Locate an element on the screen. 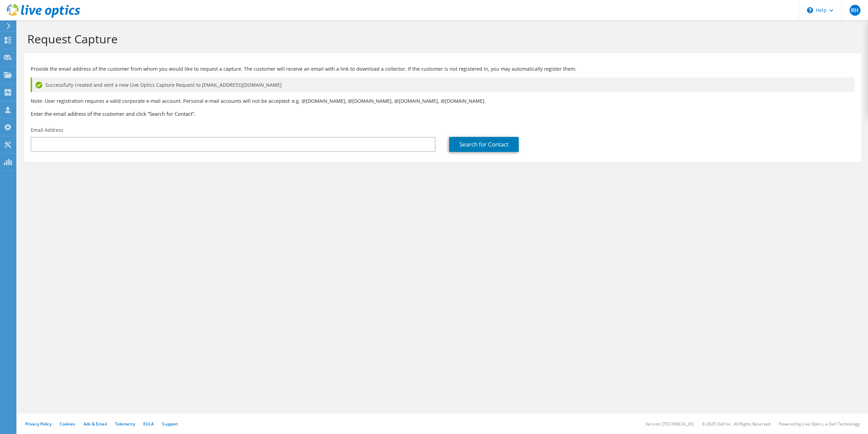  svg: \n is located at coordinates (810, 10).